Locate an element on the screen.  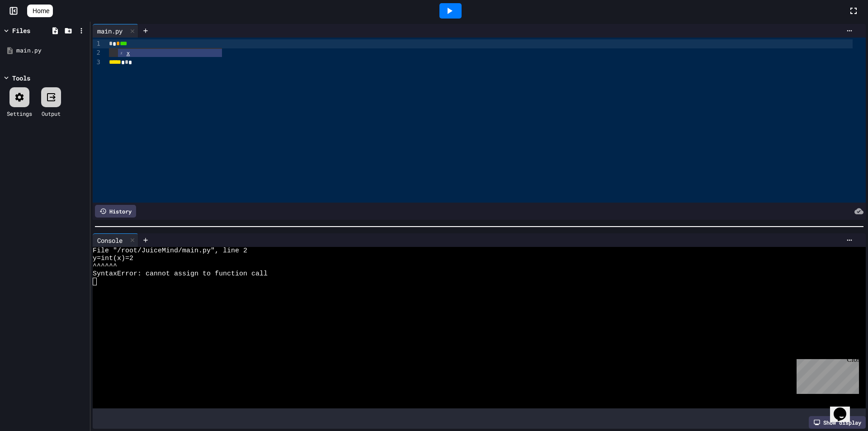
div: Show display is located at coordinates (837, 422).